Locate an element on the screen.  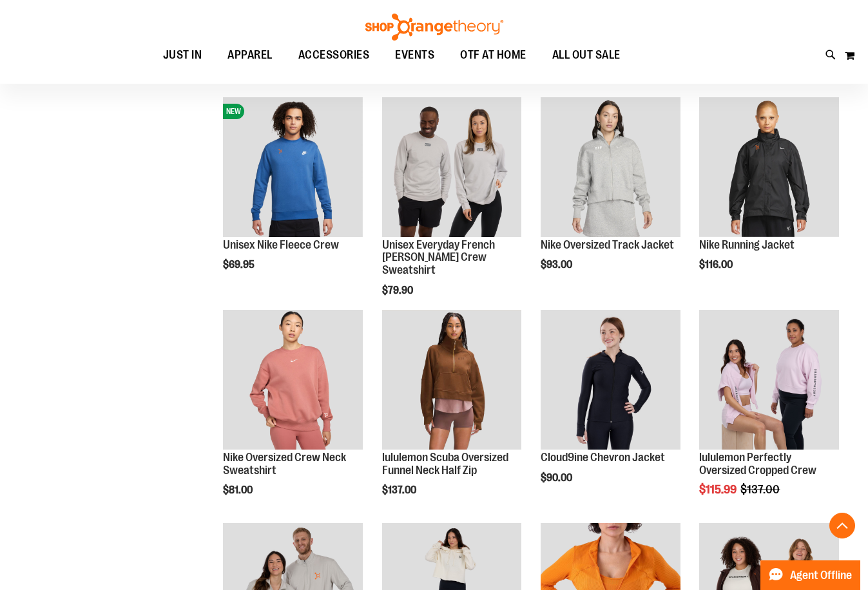
img: lululemon Scuba Oversized Funnel Neck Half Zip is located at coordinates (451, 379).